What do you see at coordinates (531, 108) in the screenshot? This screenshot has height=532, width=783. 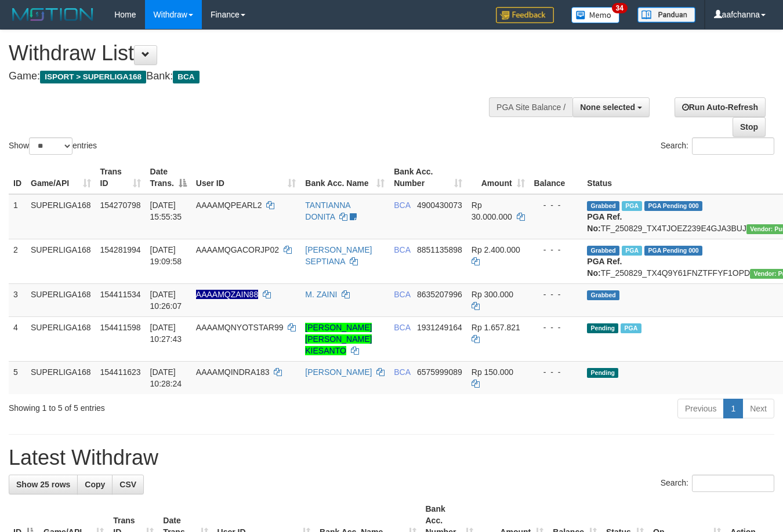 I see `div: PGA Site Balance /` at bounding box center [531, 108].